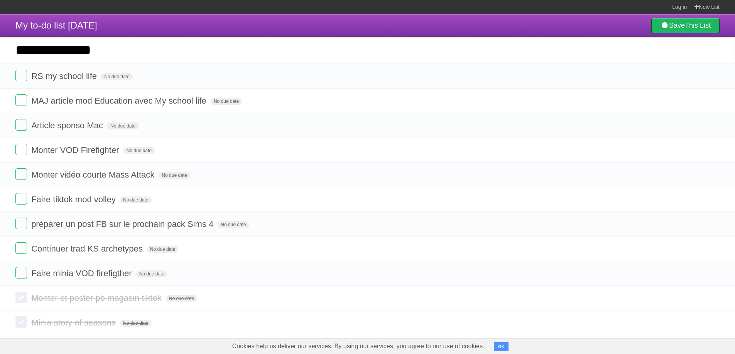 This screenshot has width=735, height=354. What do you see at coordinates (65, 76) in the screenshot?
I see `span: RS my school life` at bounding box center [65, 76].